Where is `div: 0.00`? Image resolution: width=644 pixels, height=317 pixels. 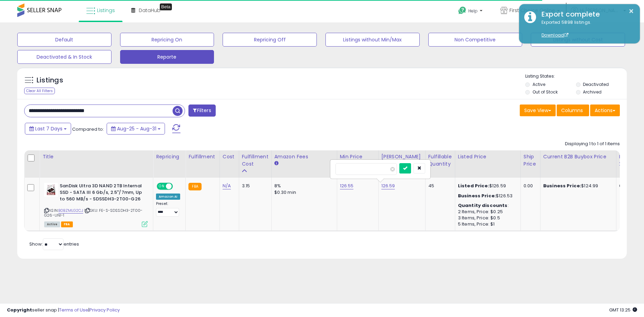 div: 0.00 is located at coordinates (529, 186).